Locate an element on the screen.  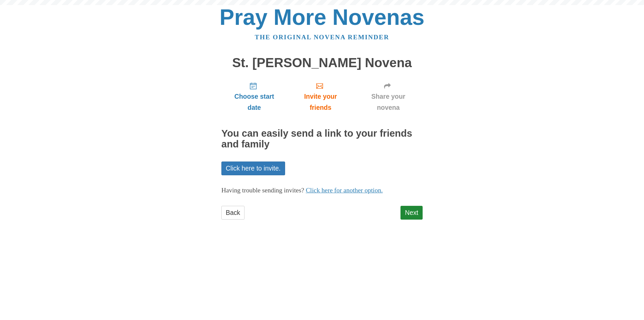
a: Click here for another option. is located at coordinates (345, 190).